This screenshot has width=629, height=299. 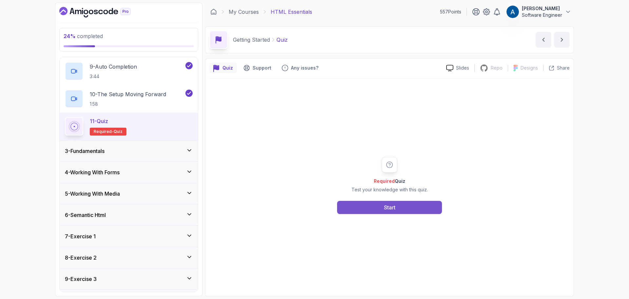 I want to click on a: My Courses, so click(x=244, y=12).